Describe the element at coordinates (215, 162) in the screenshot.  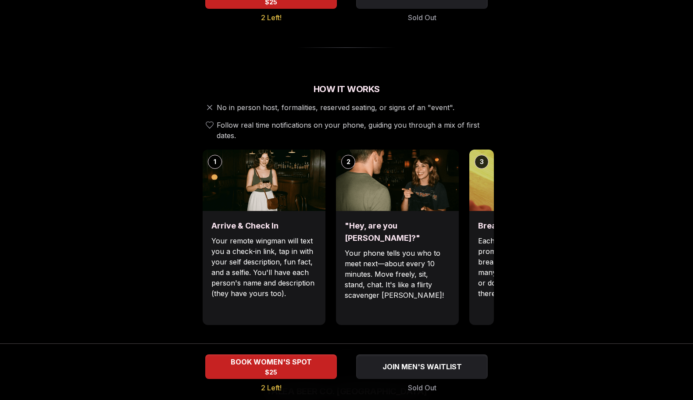
I see `div: 1` at that location.